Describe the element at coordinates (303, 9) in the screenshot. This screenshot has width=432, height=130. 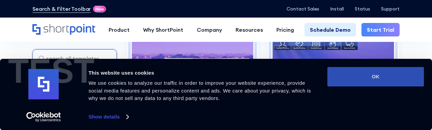
I see `a: Contact Sales` at that location.